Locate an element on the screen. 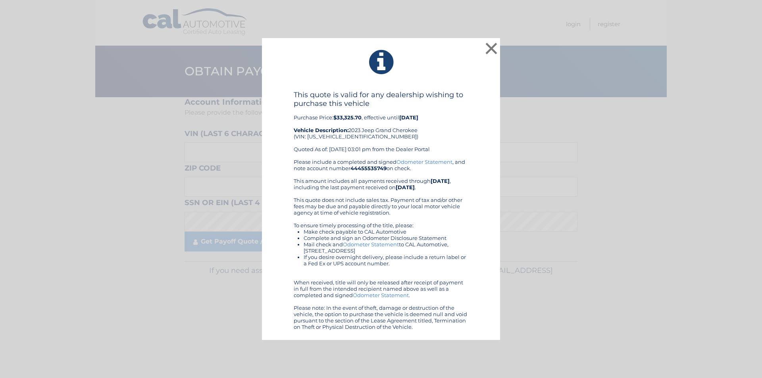 The height and width of the screenshot is (378, 762). div: Purchase Price: , effective until 2023 Jeep Grand Cherokee (VIN: [US_VEHICLE_IDENTIFICATION_NUMBE... is located at coordinates (381, 125).